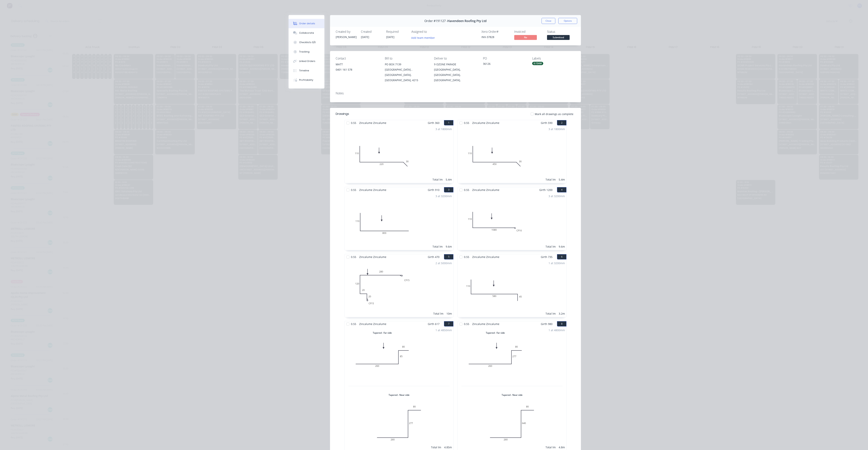  Describe the element at coordinates (562, 179) in the screenshot. I see `div: 5.4m` at that location.